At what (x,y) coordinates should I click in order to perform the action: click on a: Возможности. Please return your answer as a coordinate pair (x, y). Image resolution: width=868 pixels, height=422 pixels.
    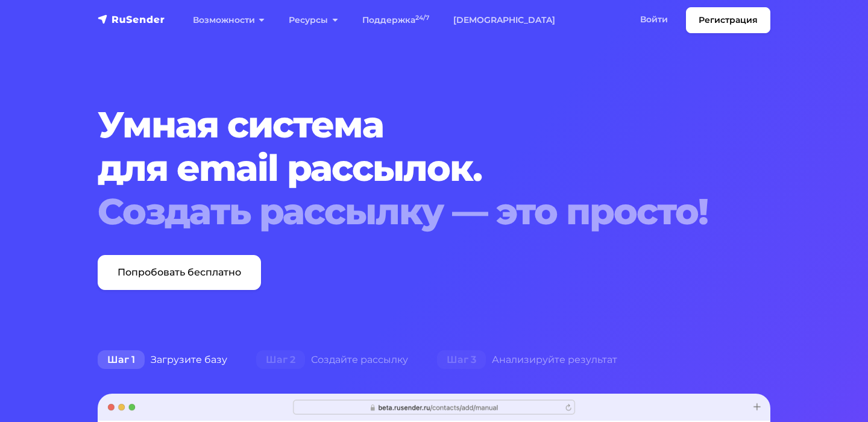
    Looking at the image, I should click on (228, 20).